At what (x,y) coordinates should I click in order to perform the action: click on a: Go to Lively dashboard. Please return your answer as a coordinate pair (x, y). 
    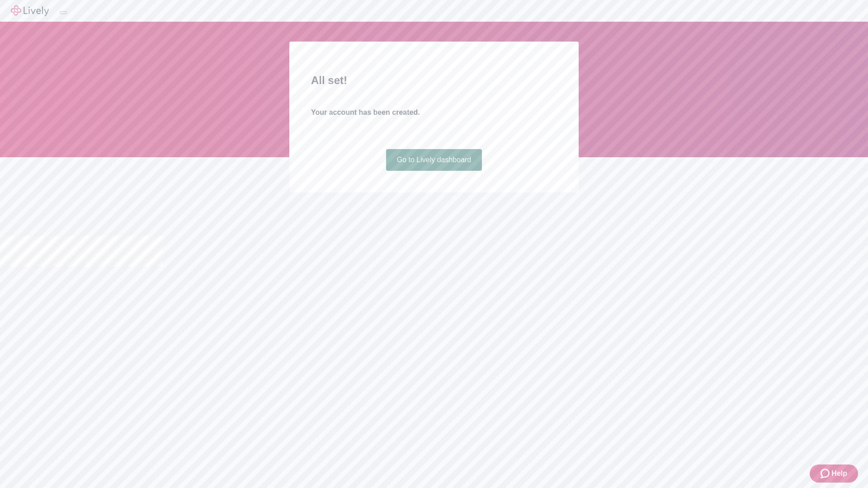
    Looking at the image, I should click on (434, 160).